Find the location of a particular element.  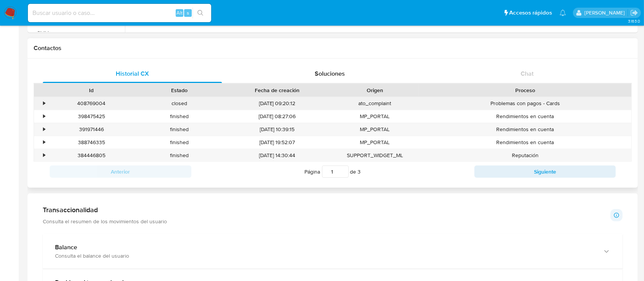

span: Accesos rápidos is located at coordinates (531, 12).